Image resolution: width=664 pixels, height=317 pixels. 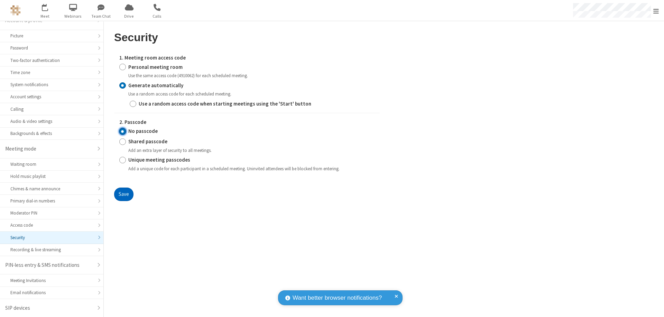 What do you see at coordinates (52, 213) in the screenshot?
I see `div: Moderator PIN` at bounding box center [52, 213].